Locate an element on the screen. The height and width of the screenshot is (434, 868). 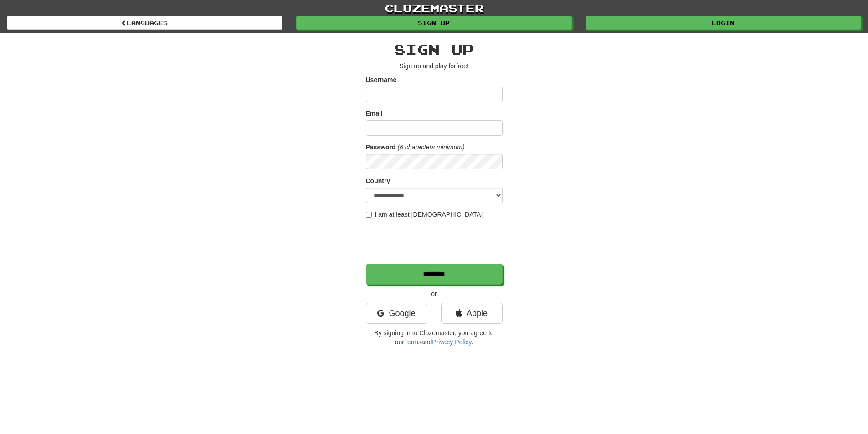
a: Terms is located at coordinates (413, 342).